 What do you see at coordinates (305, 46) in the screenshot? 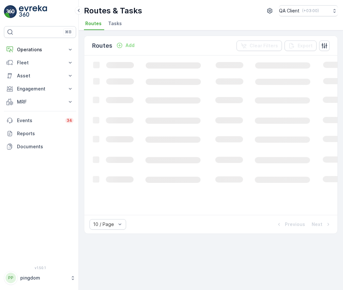
I see `p: Export` at bounding box center [305, 46].